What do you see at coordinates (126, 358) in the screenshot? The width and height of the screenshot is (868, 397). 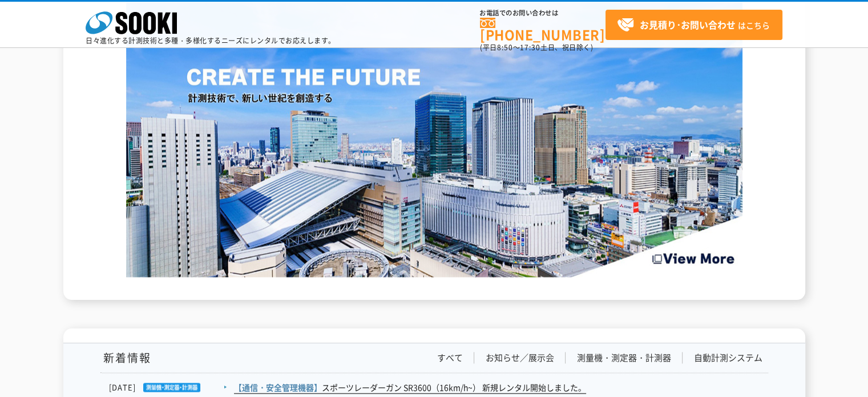 I see `h1: 新着情報` at bounding box center [126, 358].